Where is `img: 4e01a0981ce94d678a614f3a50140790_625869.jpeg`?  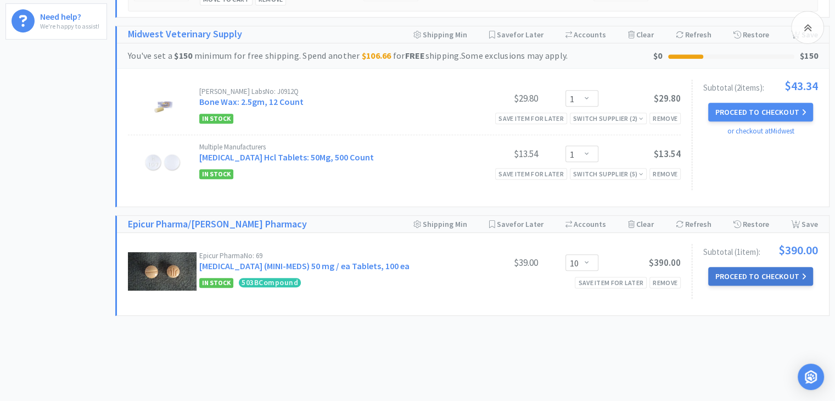 img: 4e01a0981ce94d678a614f3a50140790_625869.jpeg is located at coordinates (162, 271).